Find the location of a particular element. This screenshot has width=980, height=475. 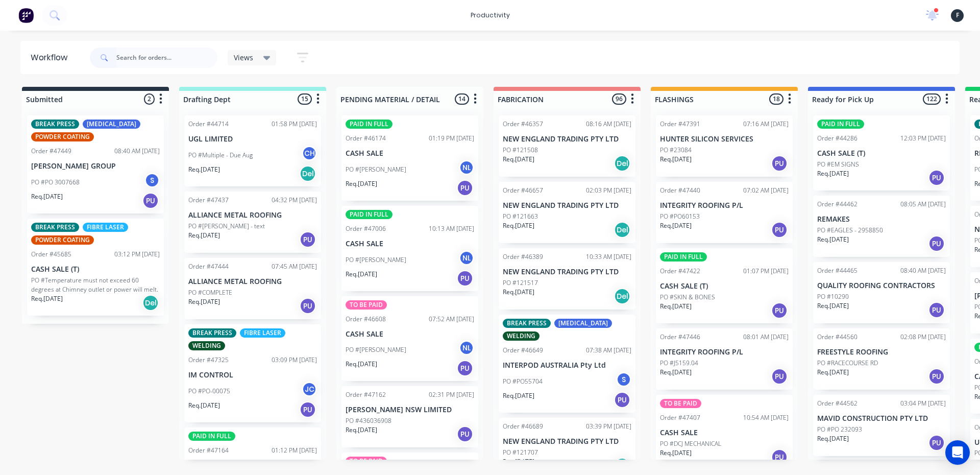

p: IM CONTROL is located at coordinates (253, 375).